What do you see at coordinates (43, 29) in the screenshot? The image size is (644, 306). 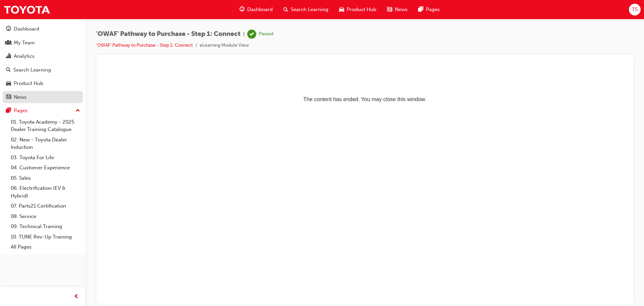 I see `a: Dashboard` at bounding box center [43, 29].